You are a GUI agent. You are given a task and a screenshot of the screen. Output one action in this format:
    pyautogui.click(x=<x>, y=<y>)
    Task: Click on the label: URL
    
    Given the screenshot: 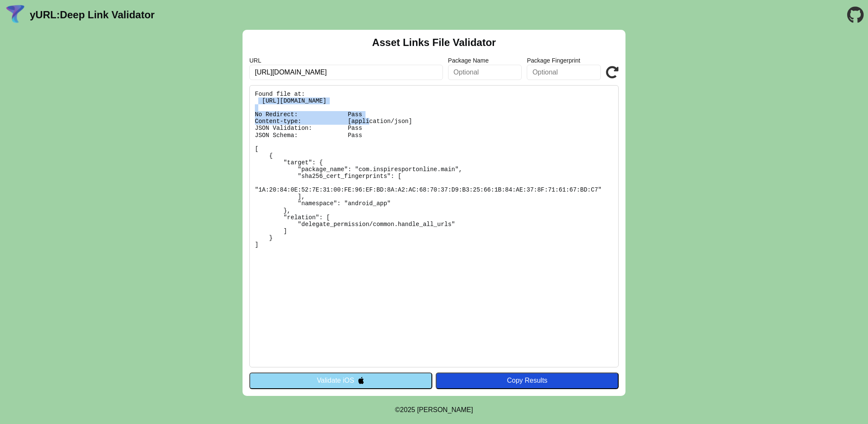 What is the action you would take?
    pyautogui.click(x=346, y=61)
    